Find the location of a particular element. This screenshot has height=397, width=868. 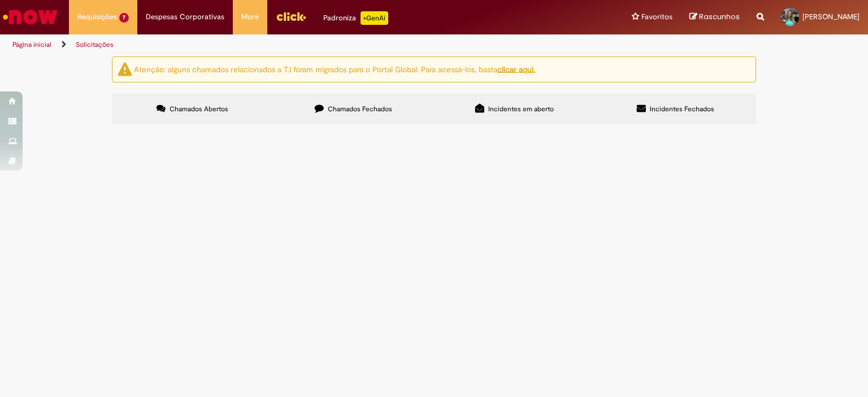

span: Incidentes em aberto is located at coordinates (521, 109).